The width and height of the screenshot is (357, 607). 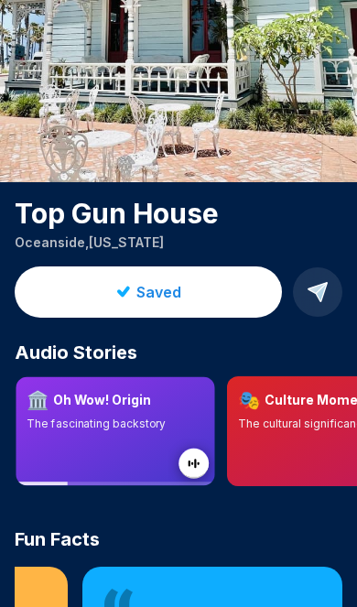 What do you see at coordinates (114, 424) in the screenshot?
I see `p: The fascinating backstory` at bounding box center [114, 424].